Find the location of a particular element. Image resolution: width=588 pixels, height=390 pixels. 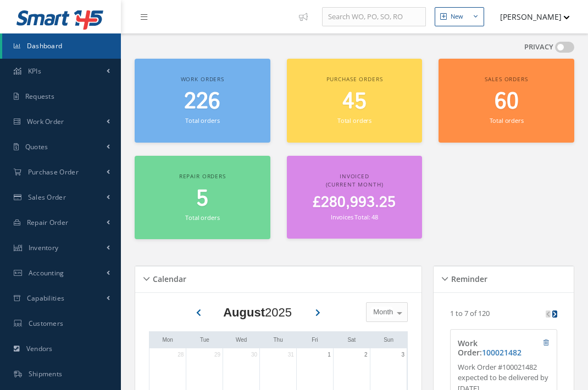

span: Sales Order is located at coordinates (47, 197).